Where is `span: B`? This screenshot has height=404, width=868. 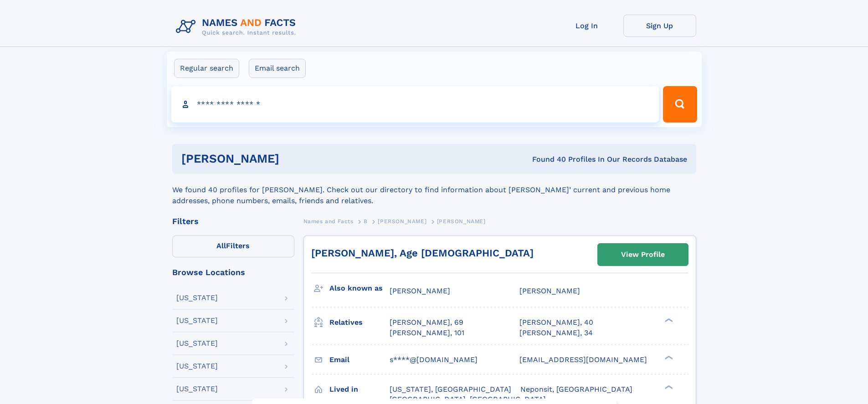
span: B is located at coordinates (365, 221).